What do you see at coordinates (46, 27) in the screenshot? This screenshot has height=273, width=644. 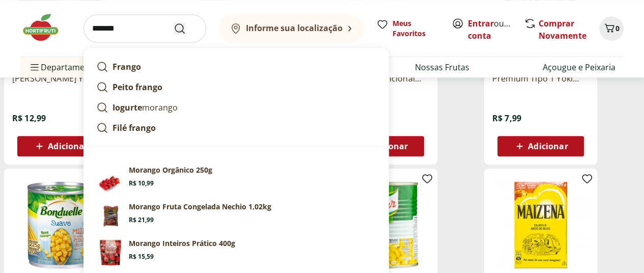 I see `img: Hortifruti` at bounding box center [46, 27].